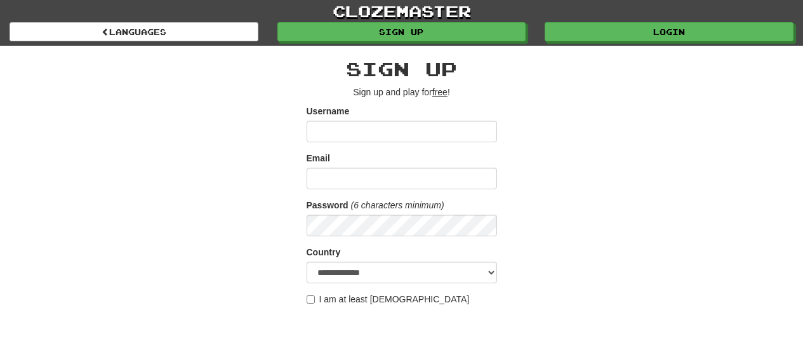 Image resolution: width=803 pixels, height=350 pixels. Describe the element at coordinates (402, 32) in the screenshot. I see `a: Sign up` at that location.